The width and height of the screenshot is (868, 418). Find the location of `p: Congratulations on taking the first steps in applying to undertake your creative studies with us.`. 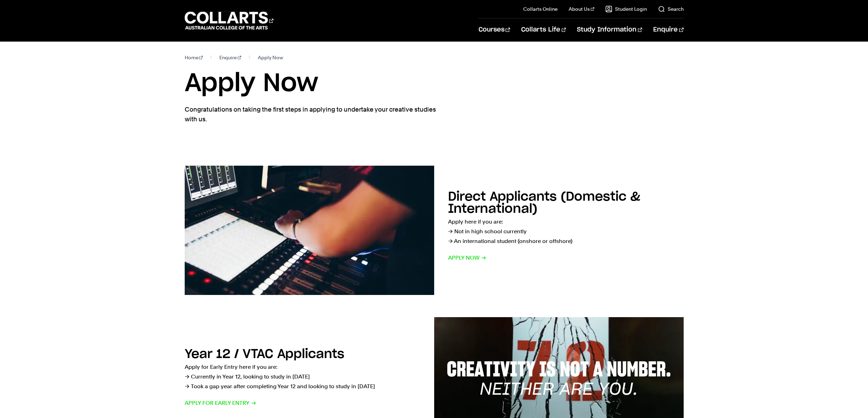

p: Congratulations on taking the first steps in applying to undertake your creative studies with us. is located at coordinates (311, 115).